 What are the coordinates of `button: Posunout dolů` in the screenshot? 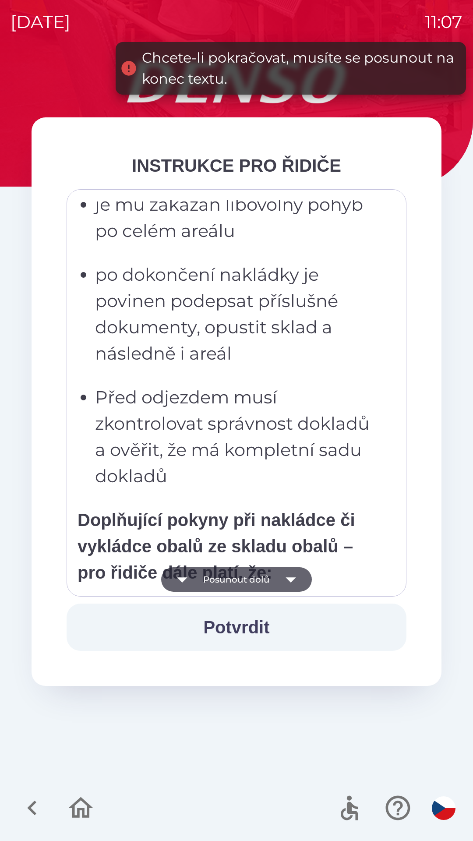 It's located at (237, 580).